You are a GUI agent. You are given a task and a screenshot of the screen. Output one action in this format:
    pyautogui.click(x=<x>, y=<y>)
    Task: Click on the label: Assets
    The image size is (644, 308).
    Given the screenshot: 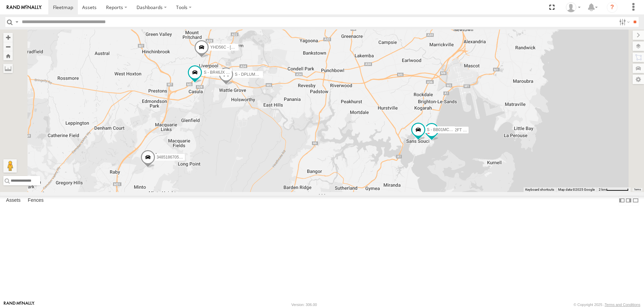 What is the action you would take?
    pyautogui.click(x=13, y=200)
    